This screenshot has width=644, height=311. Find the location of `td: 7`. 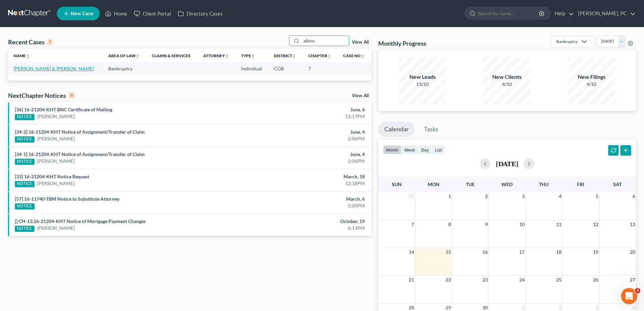

td: 7 is located at coordinates (321, 68).